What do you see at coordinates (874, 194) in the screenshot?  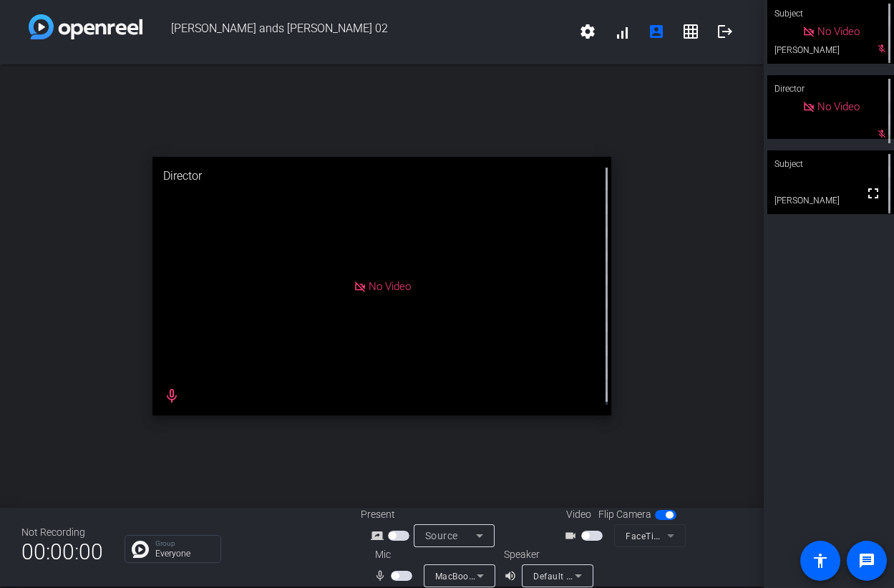 I see `mat-icon: fullscreen` at bounding box center [874, 194].